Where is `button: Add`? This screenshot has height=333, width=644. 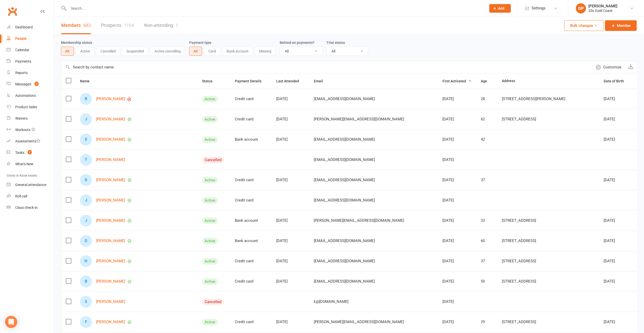 button: Add is located at coordinates (500, 8).